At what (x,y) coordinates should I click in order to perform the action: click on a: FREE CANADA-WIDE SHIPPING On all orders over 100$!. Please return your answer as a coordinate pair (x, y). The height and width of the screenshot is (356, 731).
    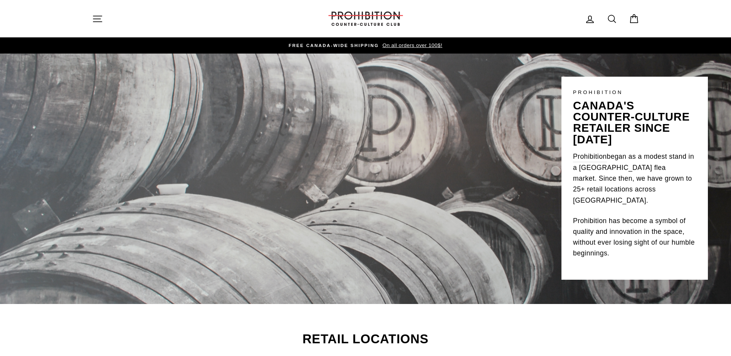
    Looking at the image, I should click on (366, 45).